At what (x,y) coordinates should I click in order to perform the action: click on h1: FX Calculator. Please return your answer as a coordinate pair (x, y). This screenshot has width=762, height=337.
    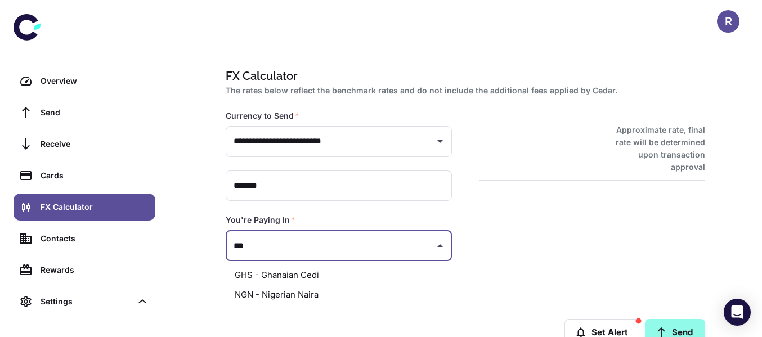
    Looking at the image, I should click on (463, 76).